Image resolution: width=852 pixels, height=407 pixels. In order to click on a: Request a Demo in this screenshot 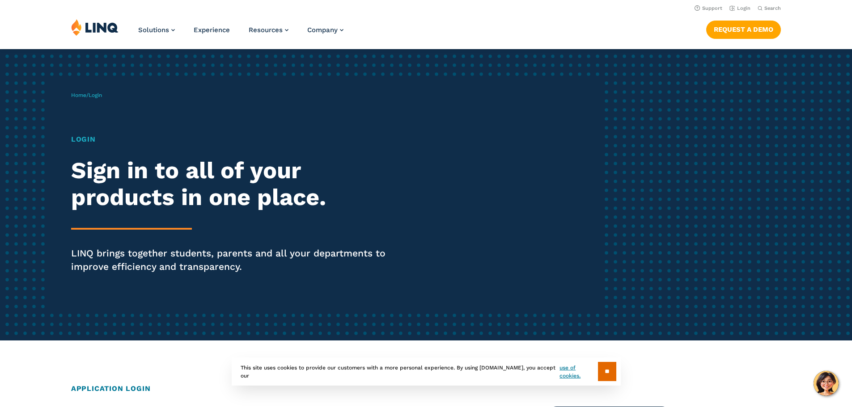, I will do `click(743, 30)`.